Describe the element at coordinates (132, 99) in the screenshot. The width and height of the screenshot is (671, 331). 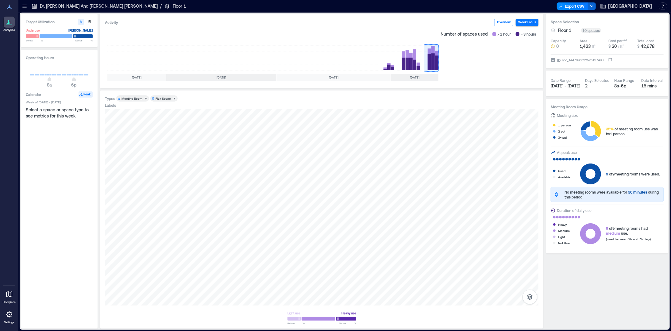
I see `div: Meeting Room` at that location.